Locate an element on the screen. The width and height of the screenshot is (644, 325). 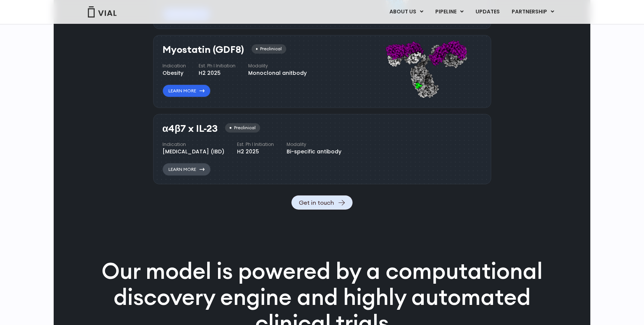
img: Vial Logo is located at coordinates (102, 12).